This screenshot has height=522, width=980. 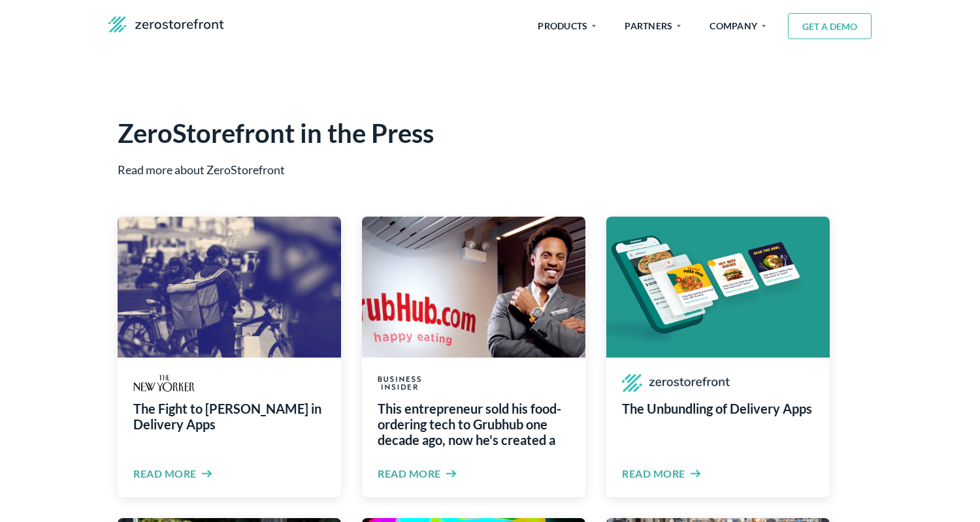 What do you see at coordinates (490, 133) in the screenshot?
I see `div: ZeroStorefront in the Press` at bounding box center [490, 133].